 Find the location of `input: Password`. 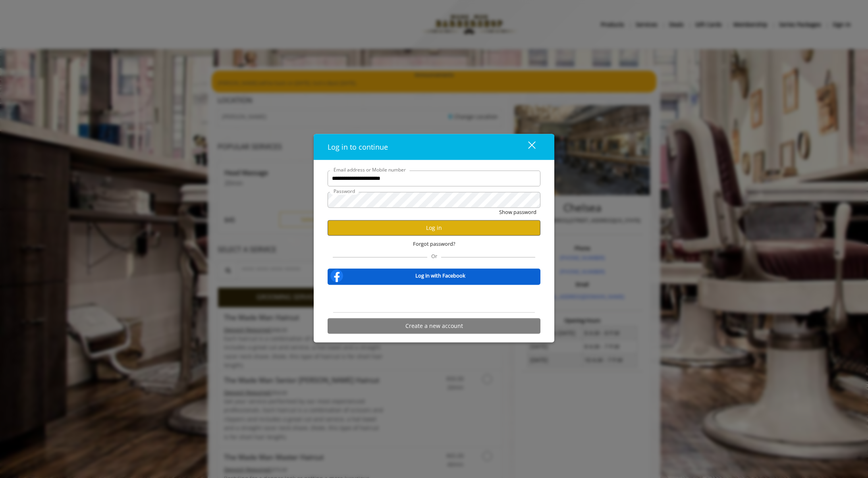

input: Password is located at coordinates (434, 199).